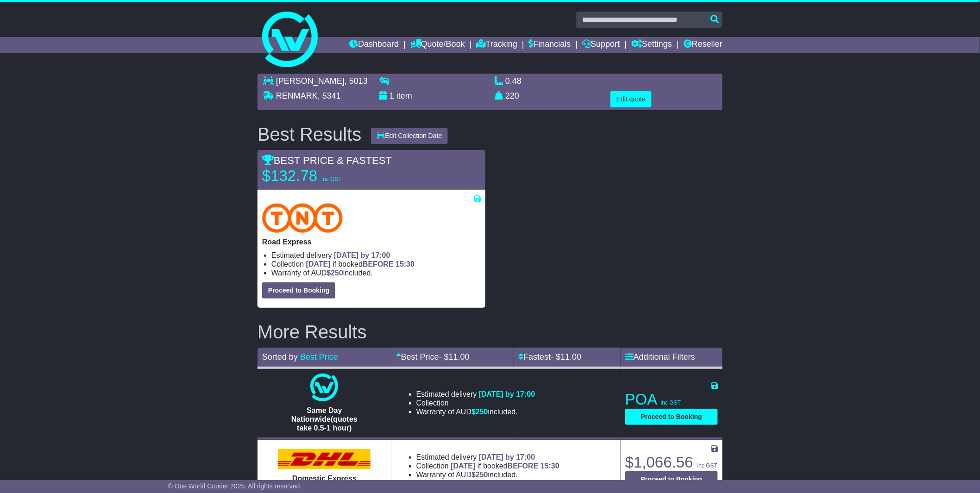  What do you see at coordinates (703, 45) in the screenshot?
I see `a: Reseller` at bounding box center [703, 45].